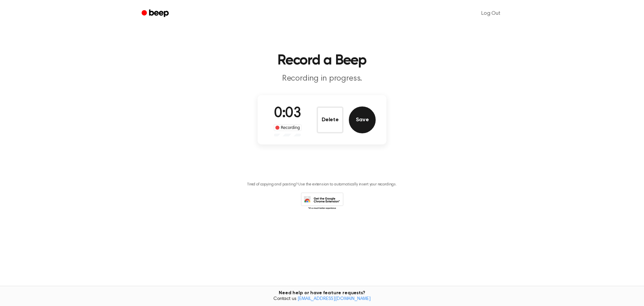 The image size is (644, 306). I want to click on h1: Record a Beep, so click(322, 61).